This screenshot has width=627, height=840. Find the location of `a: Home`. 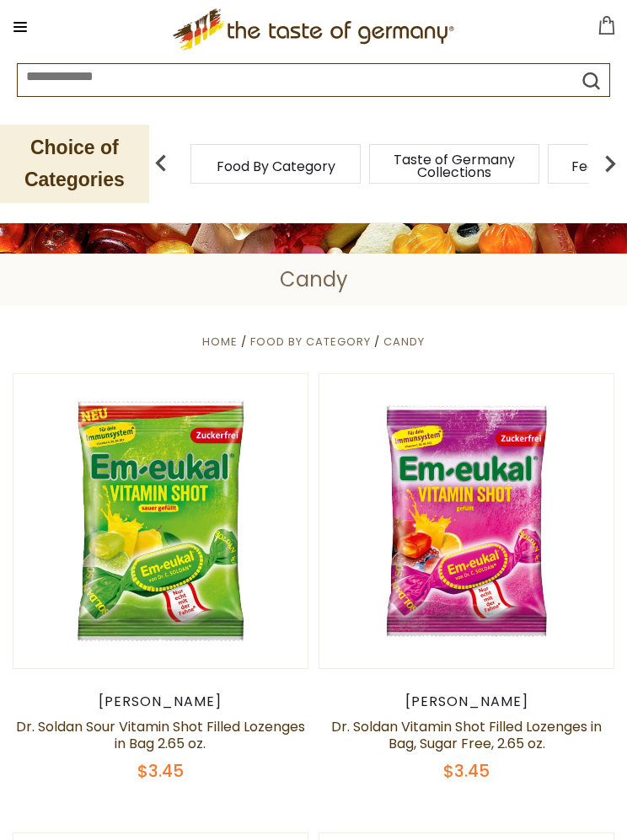

a: Home is located at coordinates (220, 342).